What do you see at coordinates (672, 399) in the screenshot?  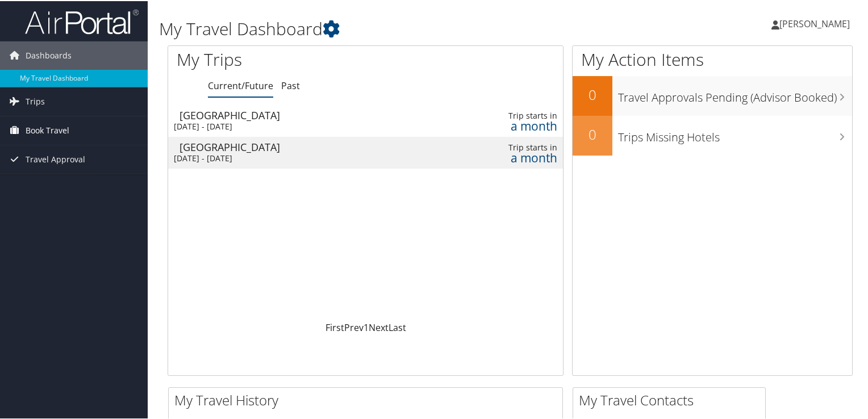 I see `h2: My Travel Contacts` at bounding box center [672, 399].